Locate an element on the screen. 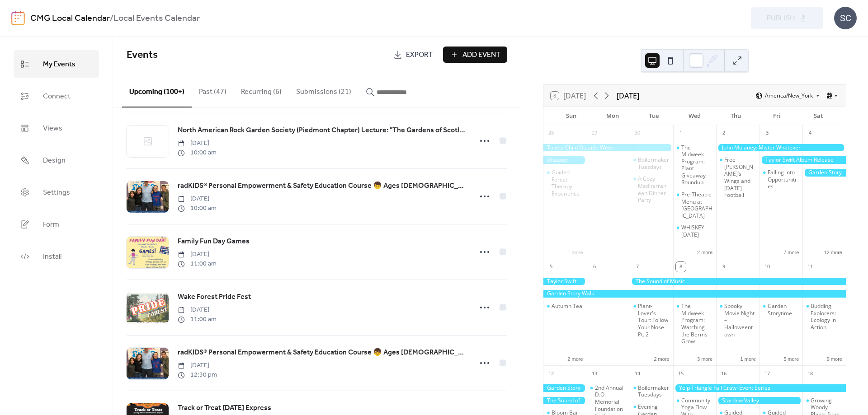 This screenshot has width=868, height=415. div: Mon is located at coordinates (612, 116).